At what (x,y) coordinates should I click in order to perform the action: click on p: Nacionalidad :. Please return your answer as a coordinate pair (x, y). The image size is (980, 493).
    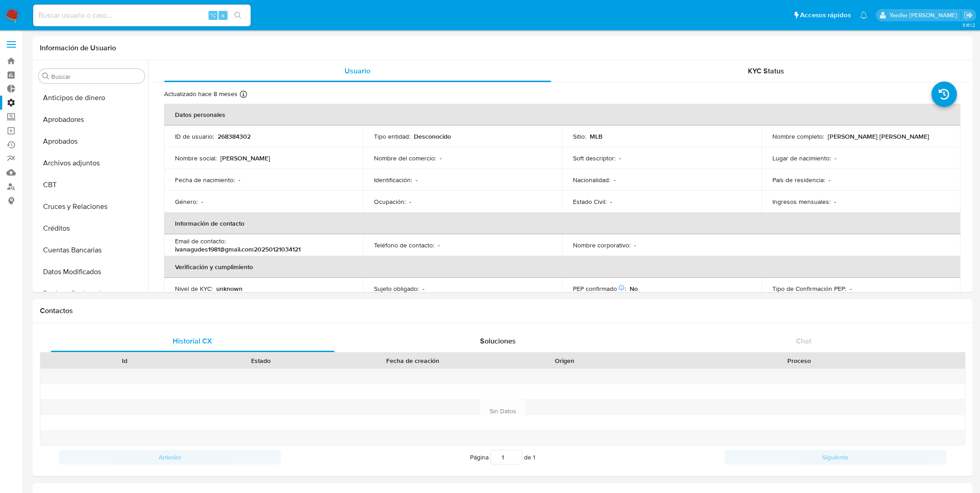
    Looking at the image, I should click on (592, 180).